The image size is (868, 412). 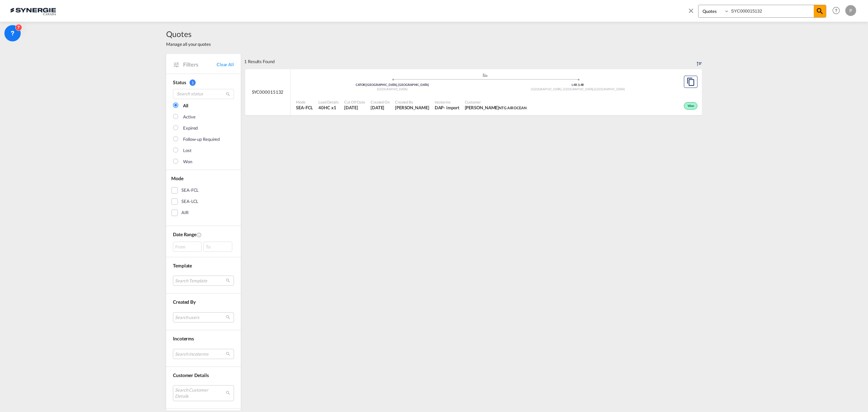 I want to click on div: SYC000015132 assets/icons/custom/ship-fill.svgassets/icons/custom/roll-o-plane.svgOriginToronto, ..., so click(x=473, y=92).